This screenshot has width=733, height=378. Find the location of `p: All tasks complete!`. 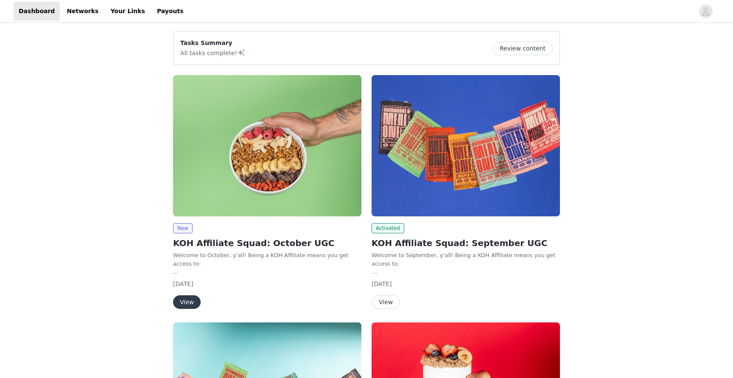

p: All tasks complete! is located at coordinates (213, 53).